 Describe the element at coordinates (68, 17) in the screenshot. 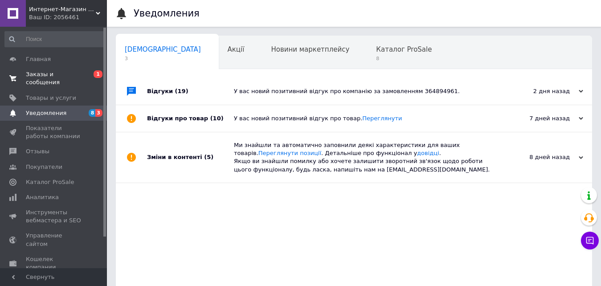

I see `div: Ваш ID: 2056461` at that location.